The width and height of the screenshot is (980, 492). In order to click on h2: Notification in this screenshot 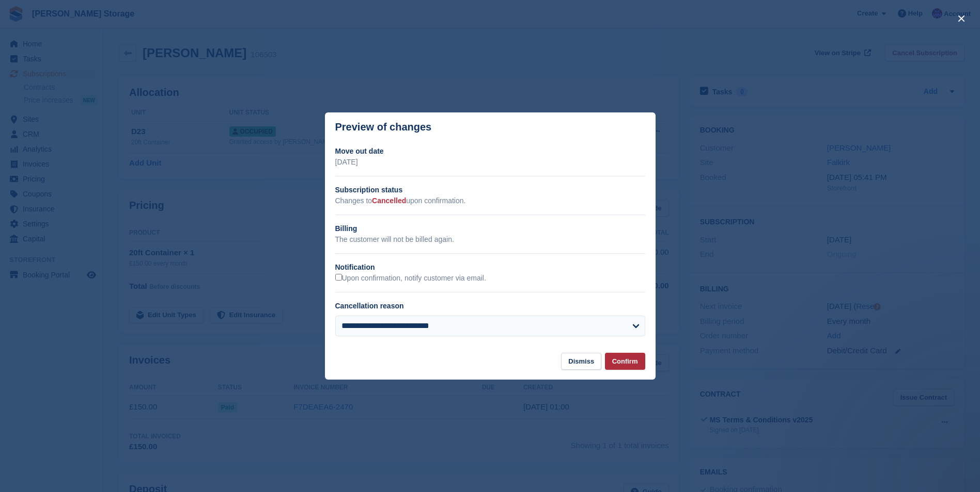, I will do `click(490, 267)`.